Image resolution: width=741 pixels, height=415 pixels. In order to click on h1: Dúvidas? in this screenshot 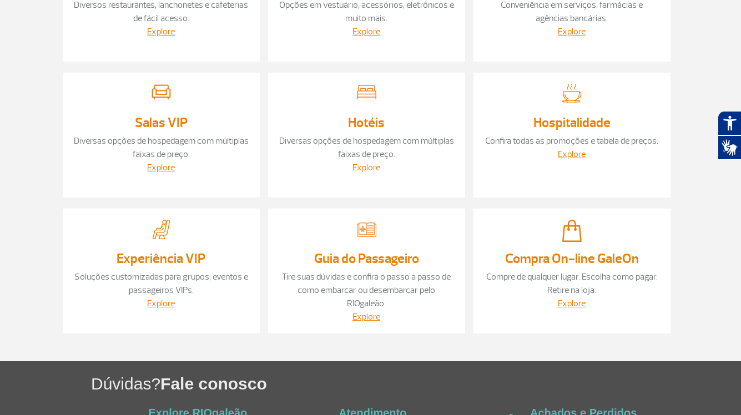, I will do `click(416, 384)`.